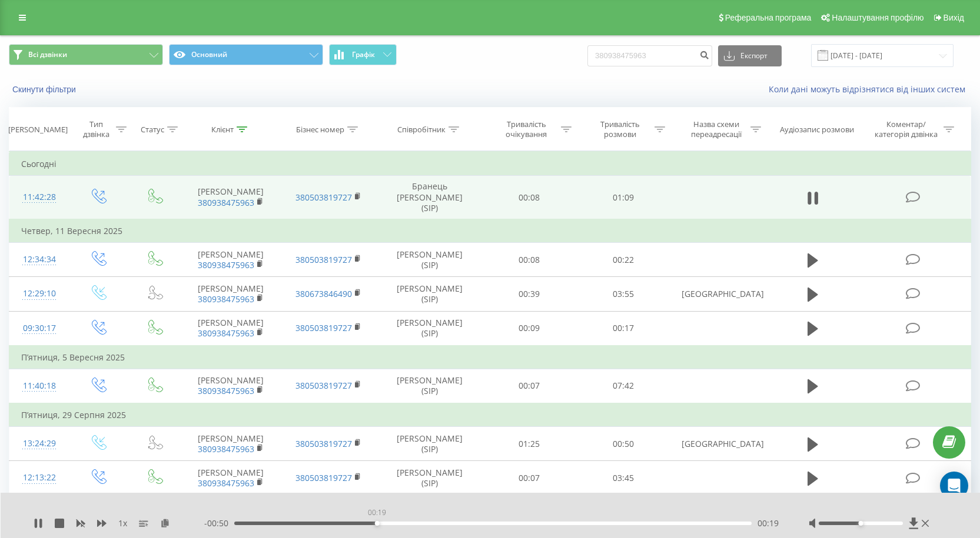 The width and height of the screenshot is (980, 538). What do you see at coordinates (529, 294) in the screenshot?
I see `td: 00:39` at bounding box center [529, 294].